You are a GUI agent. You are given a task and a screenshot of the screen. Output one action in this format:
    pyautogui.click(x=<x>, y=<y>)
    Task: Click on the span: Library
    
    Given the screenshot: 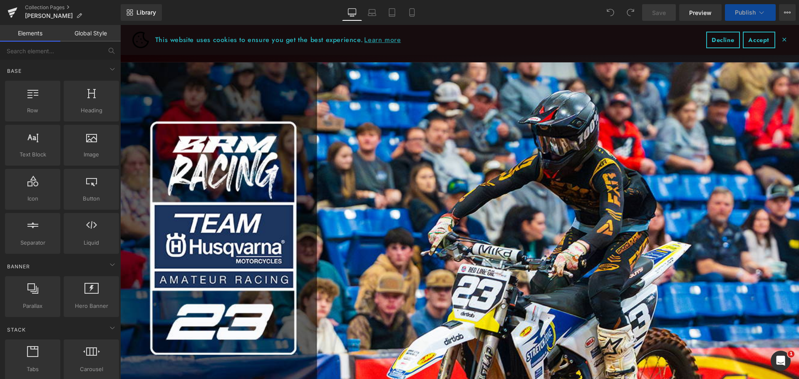 What is the action you would take?
    pyautogui.click(x=146, y=12)
    